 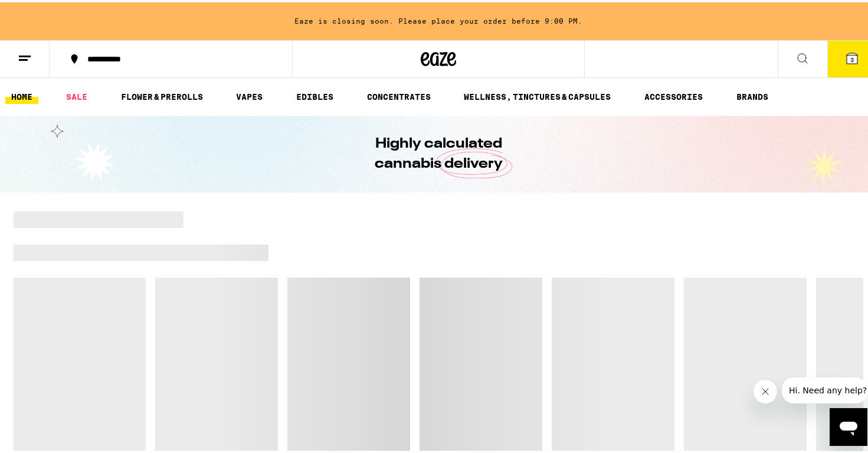 I want to click on a: SALE, so click(x=77, y=95).